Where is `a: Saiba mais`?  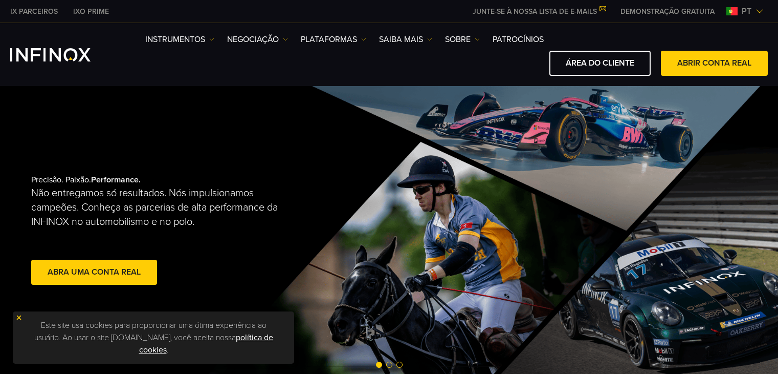
a: Saiba mais is located at coordinates (406, 39).